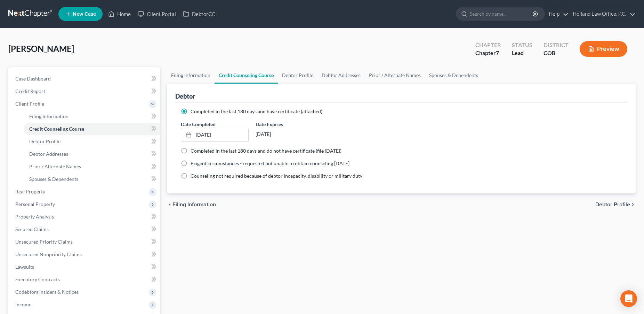 This screenshot has height=314, width=644. I want to click on span: Client Profile, so click(30, 103).